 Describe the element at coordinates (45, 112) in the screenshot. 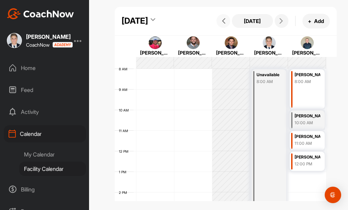

I see `div: Activity` at that location.